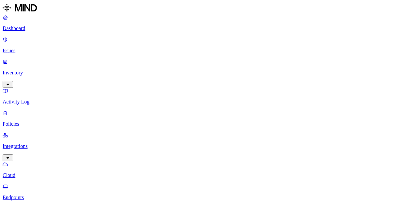  Describe the element at coordinates (209, 102) in the screenshot. I see `p: Activity Log` at that location.